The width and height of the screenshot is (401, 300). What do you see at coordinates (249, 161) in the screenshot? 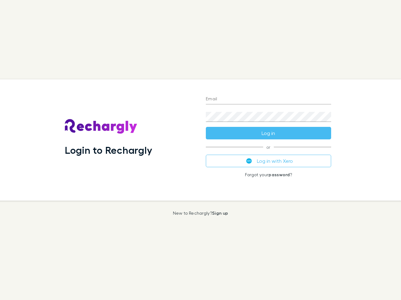
I see `img: Xero's logo` at bounding box center [249, 161].